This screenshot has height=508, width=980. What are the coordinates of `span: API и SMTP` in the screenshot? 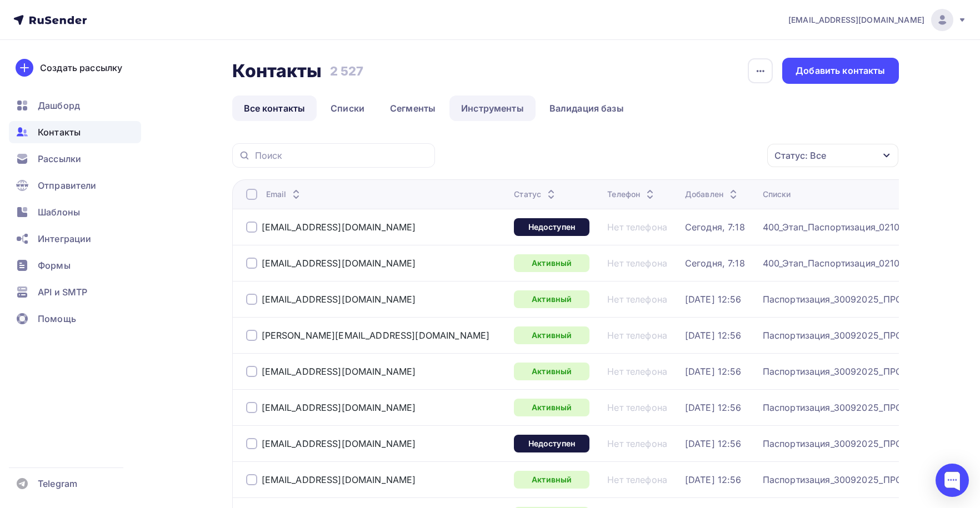 It's located at (62, 292).